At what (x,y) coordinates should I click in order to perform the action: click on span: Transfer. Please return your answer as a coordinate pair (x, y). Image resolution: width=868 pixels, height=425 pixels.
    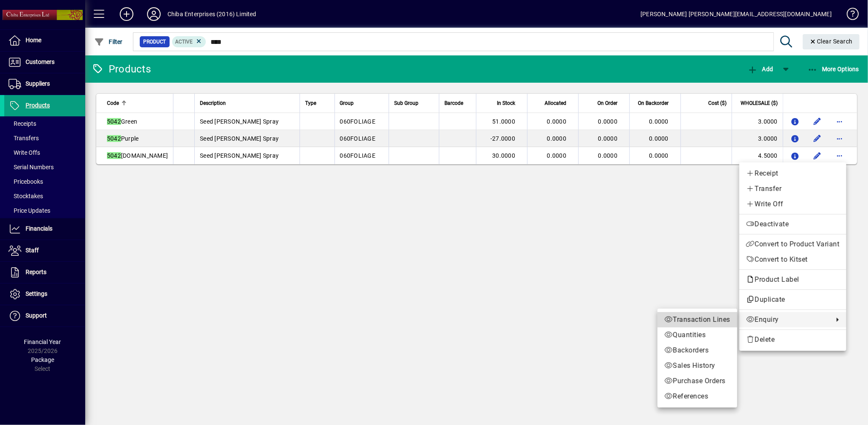
    Looking at the image, I should click on (793, 189).